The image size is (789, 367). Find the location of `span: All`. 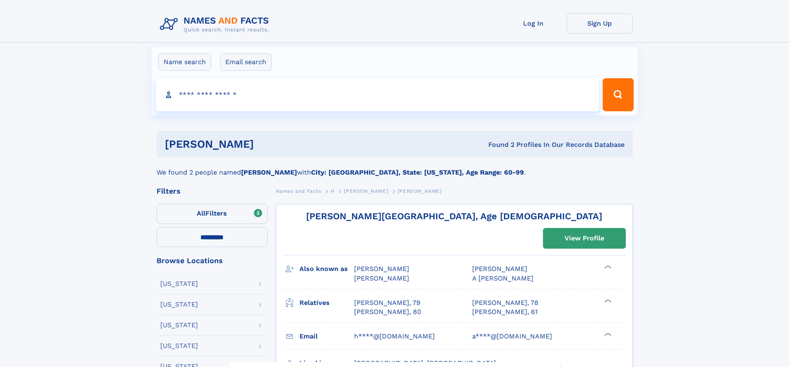

span: All is located at coordinates (201, 213).